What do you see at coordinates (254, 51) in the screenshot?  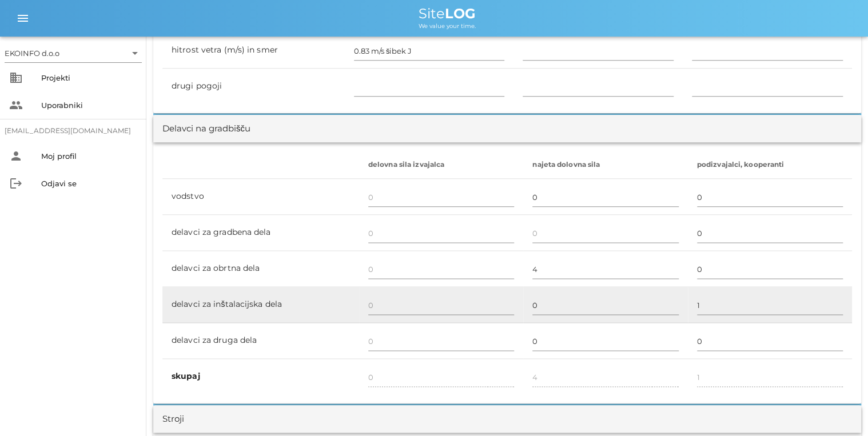 I see `td: hitrost vetra (m/s) in smer` at bounding box center [254, 51].